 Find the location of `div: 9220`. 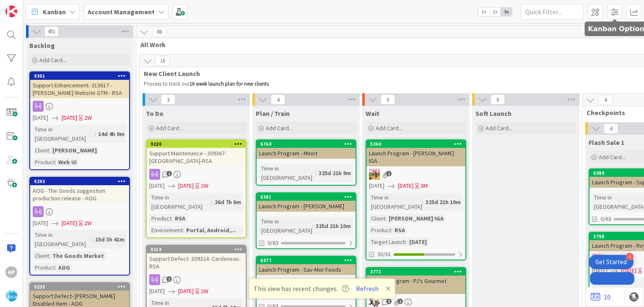

div: 9220 is located at coordinates (198, 144).